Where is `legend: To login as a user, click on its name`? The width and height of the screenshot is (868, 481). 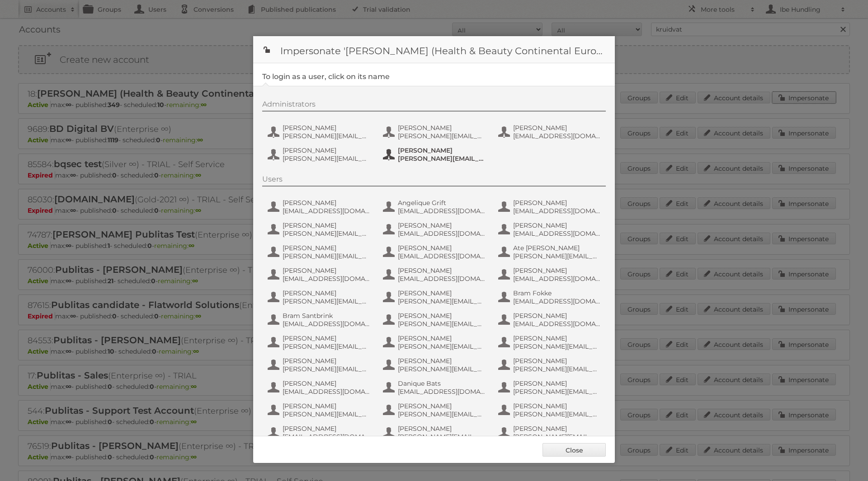
legend: To login as a user, click on its name is located at coordinates (326, 76).